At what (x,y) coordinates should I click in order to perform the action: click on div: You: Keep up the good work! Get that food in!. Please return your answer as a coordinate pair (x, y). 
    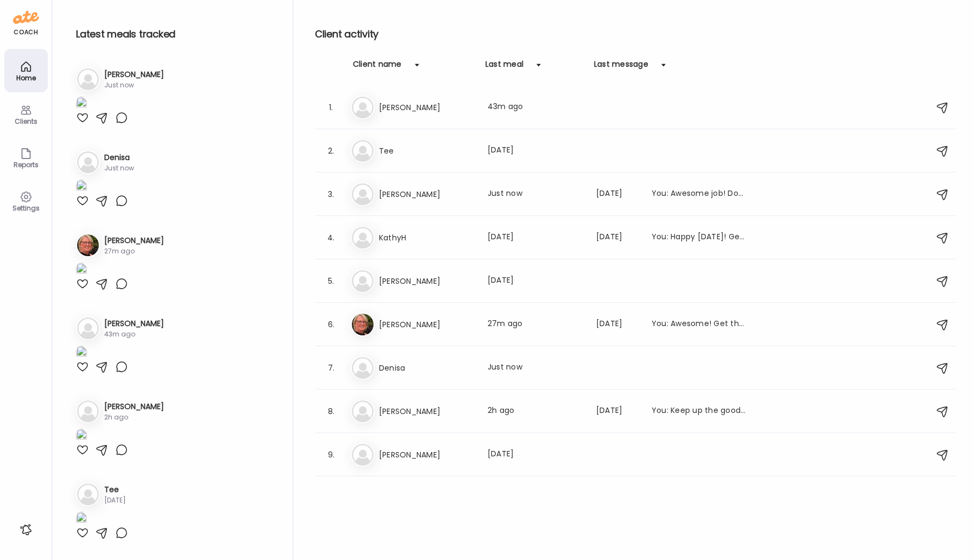
    Looking at the image, I should click on (699, 411).